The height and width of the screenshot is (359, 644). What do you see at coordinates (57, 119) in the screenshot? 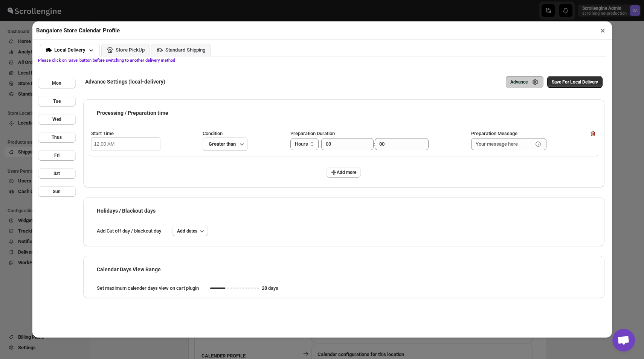
I see `button: Wed` at bounding box center [57, 119].